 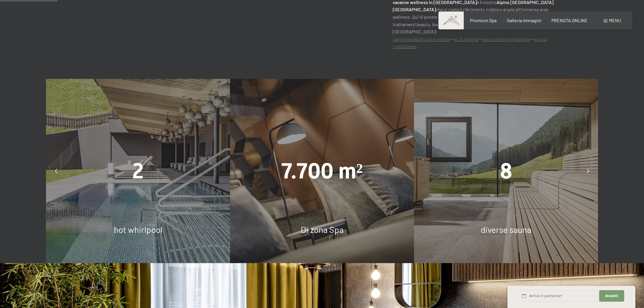 What do you see at coordinates (506, 171) in the screenshot?
I see `span: 8` at bounding box center [506, 171].